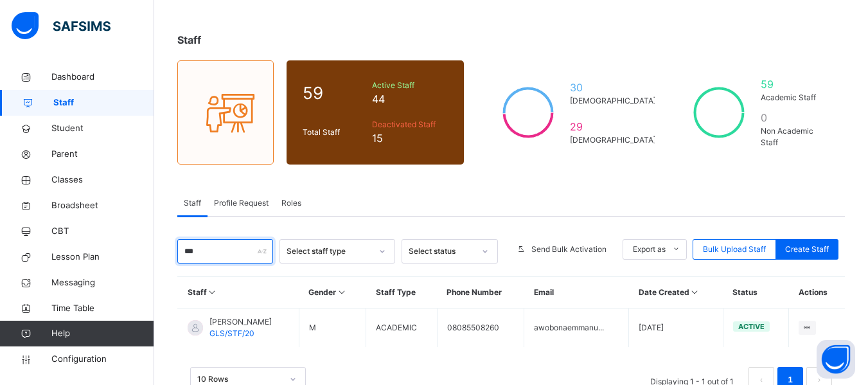  What do you see at coordinates (103, 77) in the screenshot?
I see `span: Dashboard` at bounding box center [103, 77].